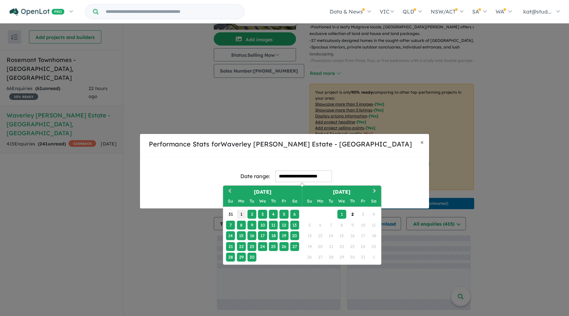 The width and height of the screenshot is (569, 316). Describe the element at coordinates (295, 225) in the screenshot. I see `div: Choose Saturday, September 13th, 2025` at that location.